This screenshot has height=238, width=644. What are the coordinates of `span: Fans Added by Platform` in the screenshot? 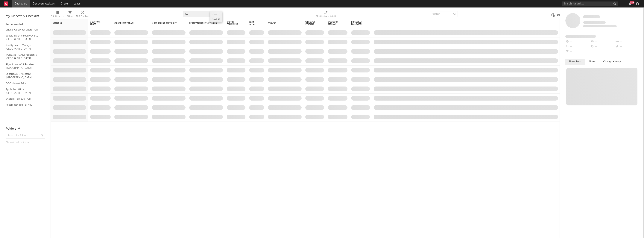 It's located at (581, 36).